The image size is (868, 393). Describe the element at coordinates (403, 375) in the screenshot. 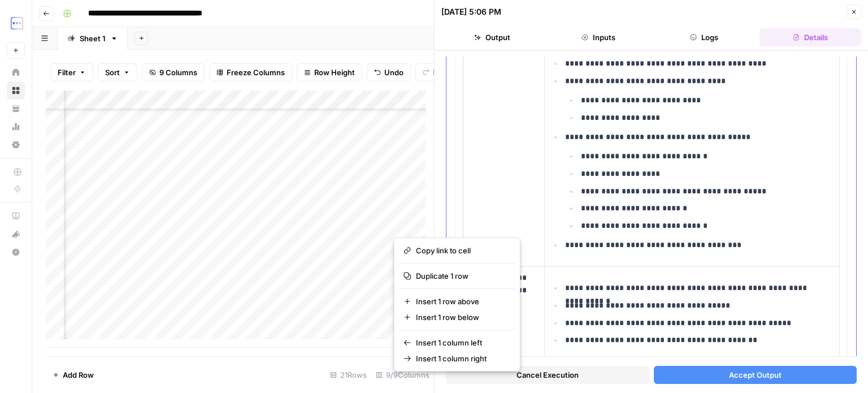

I see `div: 9/9 Columns` at that location.